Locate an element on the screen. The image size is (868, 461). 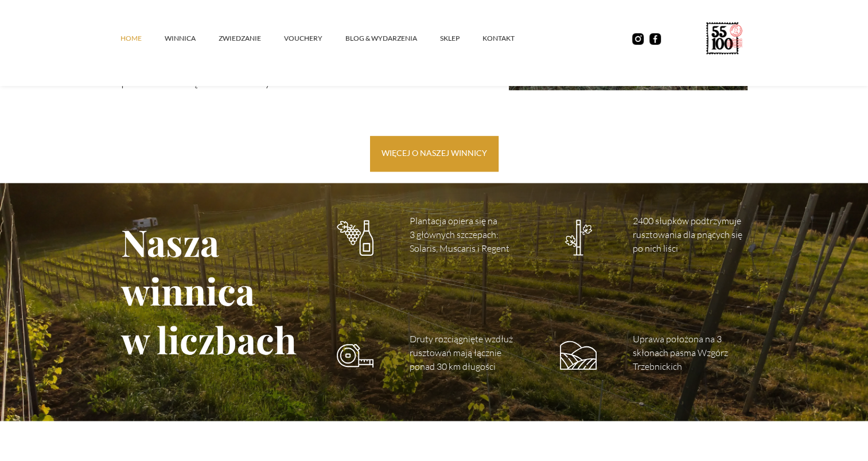
a: ZWIEDZANIE is located at coordinates (251, 38).